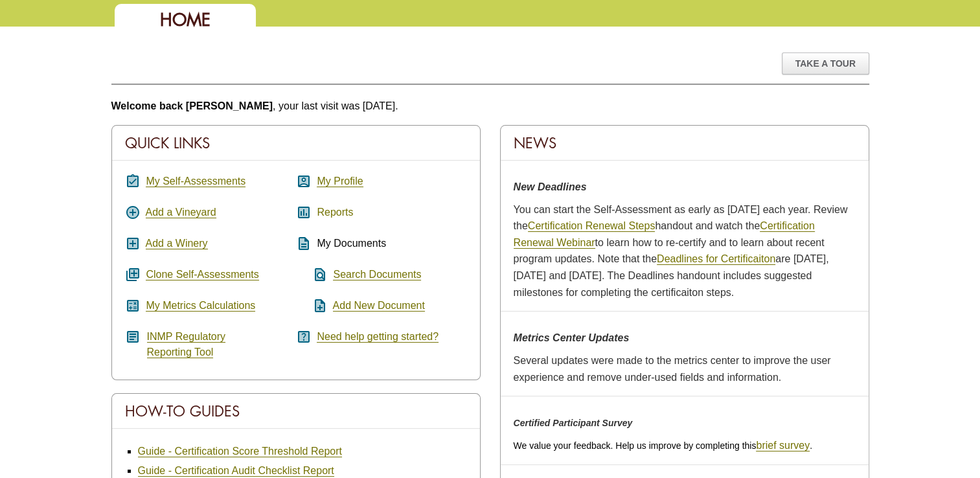 Image resolution: width=980 pixels, height=478 pixels. I want to click on a: INMP RegulatoryReporting Tool, so click(186, 345).